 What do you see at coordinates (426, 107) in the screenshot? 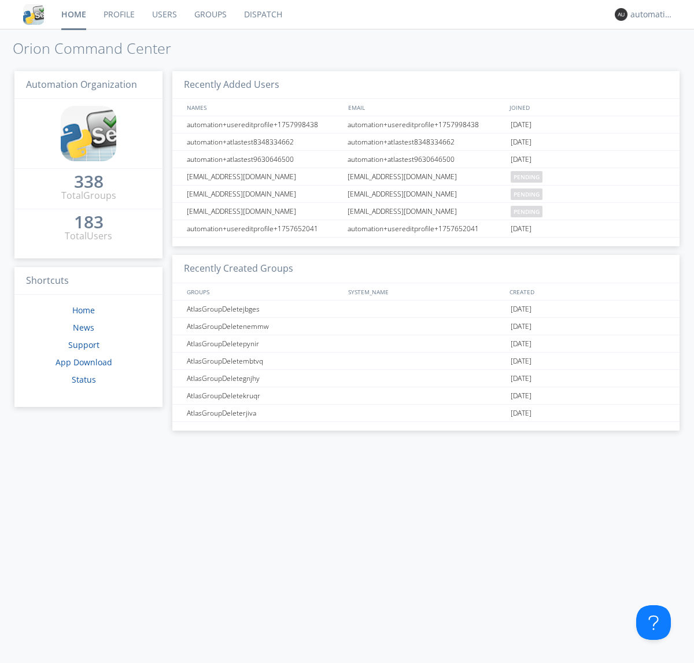
I see `div: EMAIL` at bounding box center [426, 107].